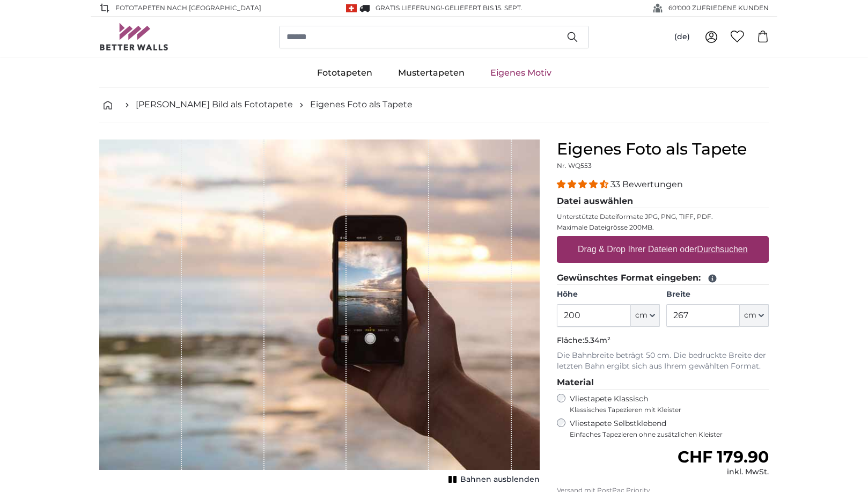 The width and height of the screenshot is (868, 492). What do you see at coordinates (670, 435) in the screenshot?
I see `span: Einfaches Tapezieren ohne zusätzlichen Kleister` at bounding box center [670, 435].